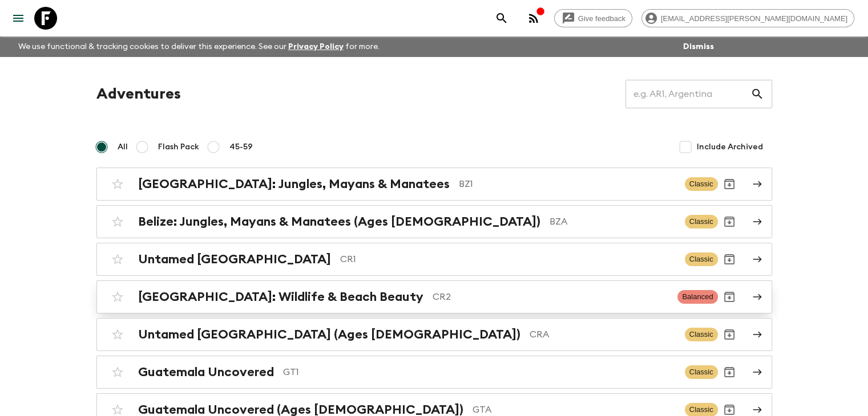 Image resolution: width=868 pixels, height=416 pixels. I want to click on button: menu, so click(18, 18).